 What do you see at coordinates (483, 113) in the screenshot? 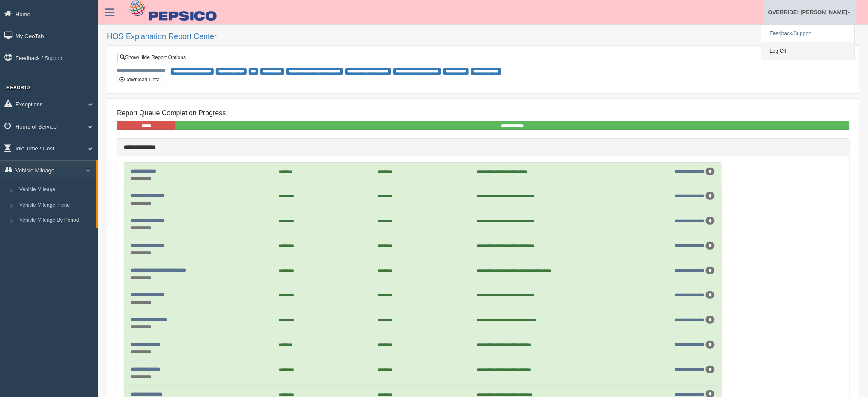
I see `h4: Report Queue Completion Progress:` at bounding box center [483, 113].